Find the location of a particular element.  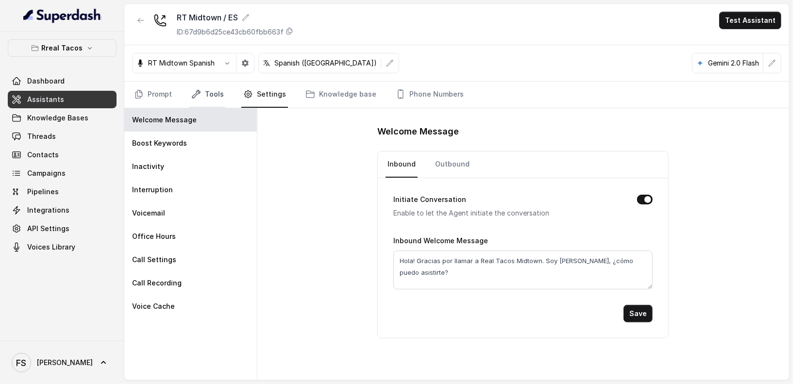

a: Phone Numbers is located at coordinates (430, 95).